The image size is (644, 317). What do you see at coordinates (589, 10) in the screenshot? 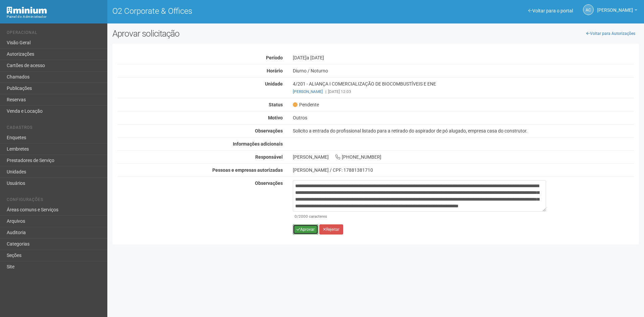
I see `a: AC` at bounding box center [589, 10].